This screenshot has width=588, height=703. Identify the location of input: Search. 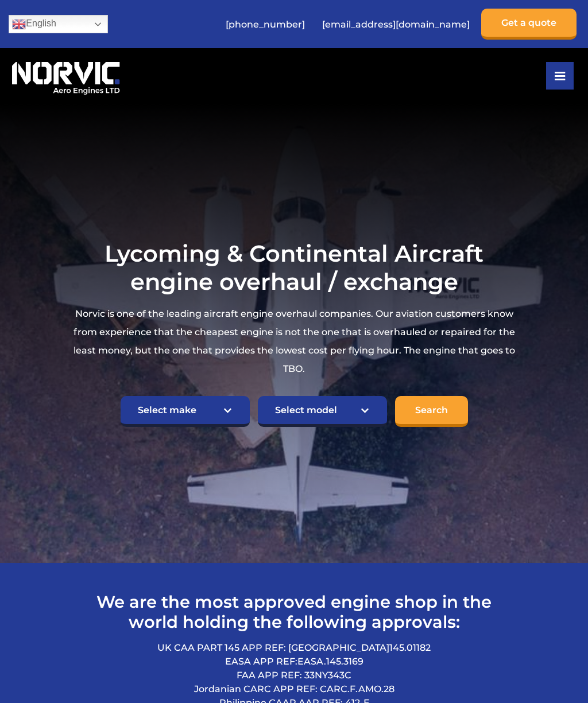
(431, 411).